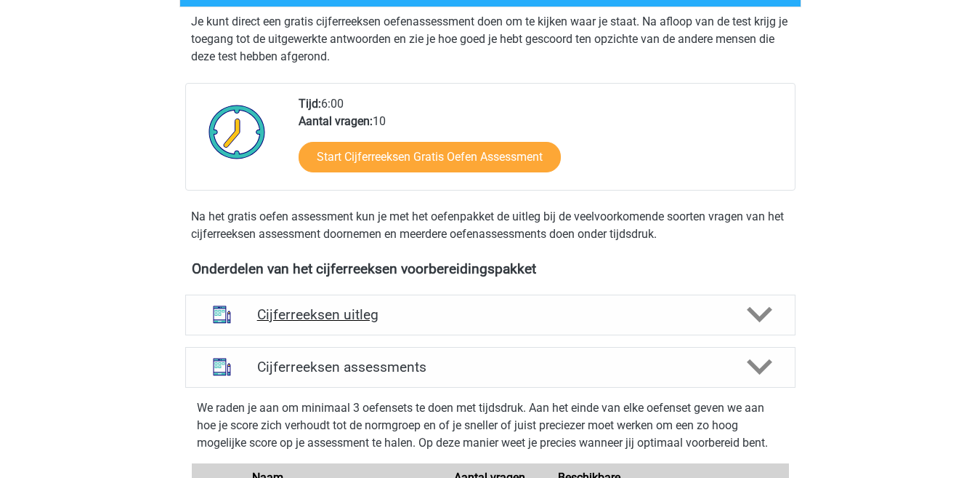 This screenshot has height=478, width=980. What do you see at coordinates (222, 314) in the screenshot?
I see `img: cijferreeksen uitleg` at bounding box center [222, 314].